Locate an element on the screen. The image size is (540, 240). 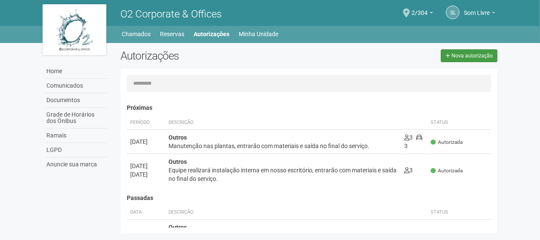
a: Comunicados is located at coordinates (76, 86).